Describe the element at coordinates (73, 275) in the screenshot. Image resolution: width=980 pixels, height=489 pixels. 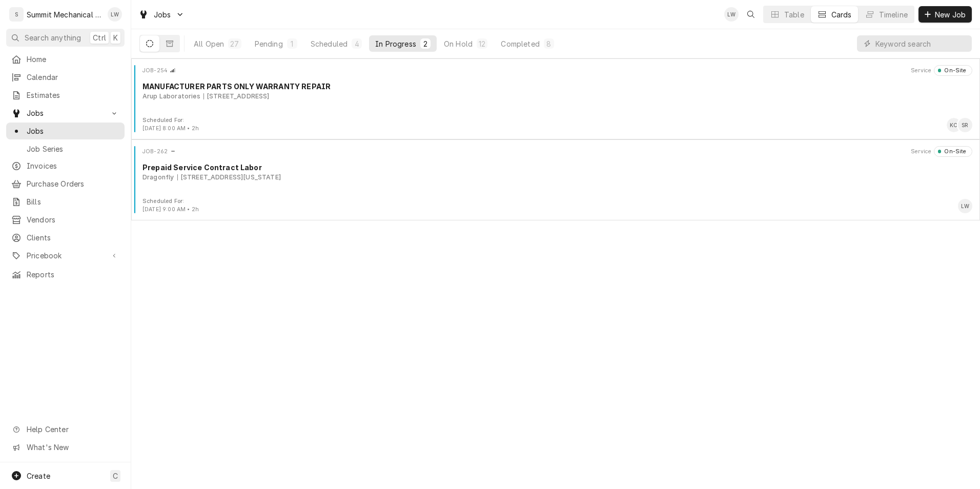
I see `span: Reports` at that location.